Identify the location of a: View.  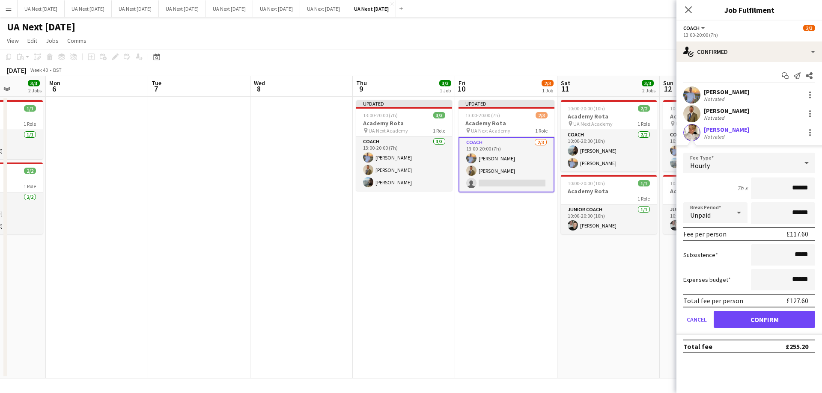
(13, 41).